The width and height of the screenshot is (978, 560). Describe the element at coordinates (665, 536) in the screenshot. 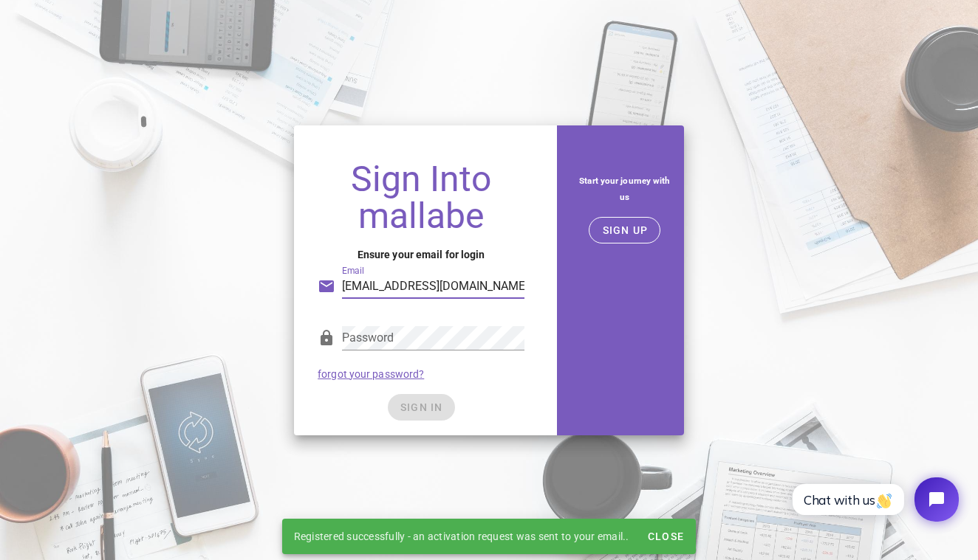

I see `span: Close` at that location.